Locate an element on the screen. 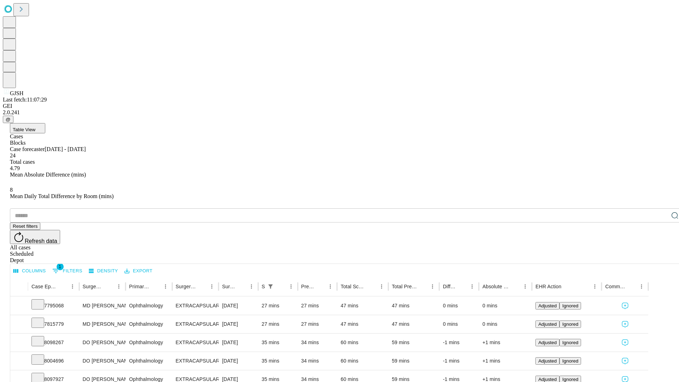 Image resolution: width=679 pixels, height=382 pixels. button: Density is located at coordinates (103, 271).